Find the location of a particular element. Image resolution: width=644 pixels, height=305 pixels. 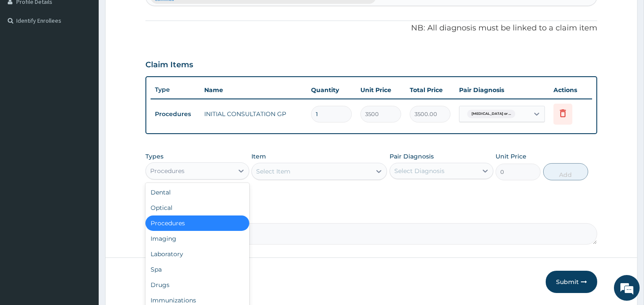

button: Submit is located at coordinates (572, 282).